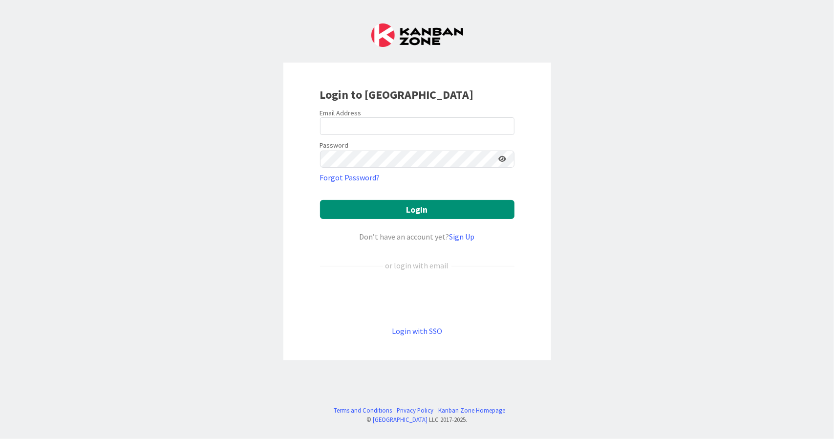 This screenshot has width=834, height=439. Describe the element at coordinates (415, 410) in the screenshot. I see `a: Privacy Policy` at that location.